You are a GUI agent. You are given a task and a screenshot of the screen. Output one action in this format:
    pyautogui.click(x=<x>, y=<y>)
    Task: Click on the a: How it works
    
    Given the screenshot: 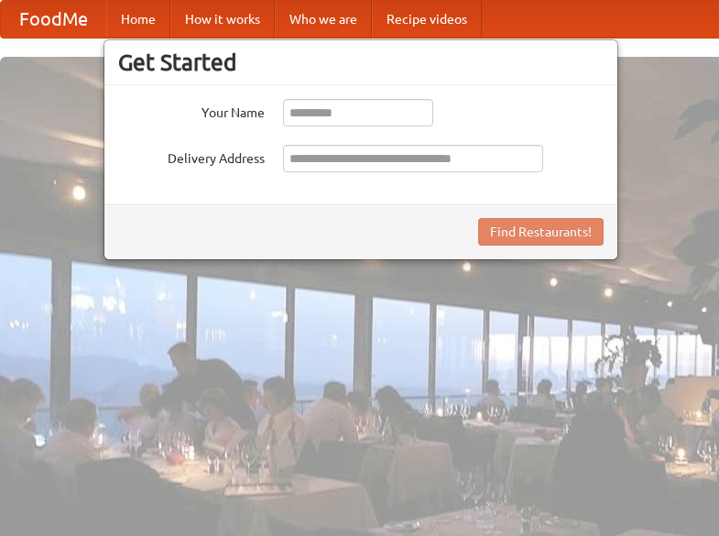 What is the action you would take?
    pyautogui.click(x=223, y=19)
    